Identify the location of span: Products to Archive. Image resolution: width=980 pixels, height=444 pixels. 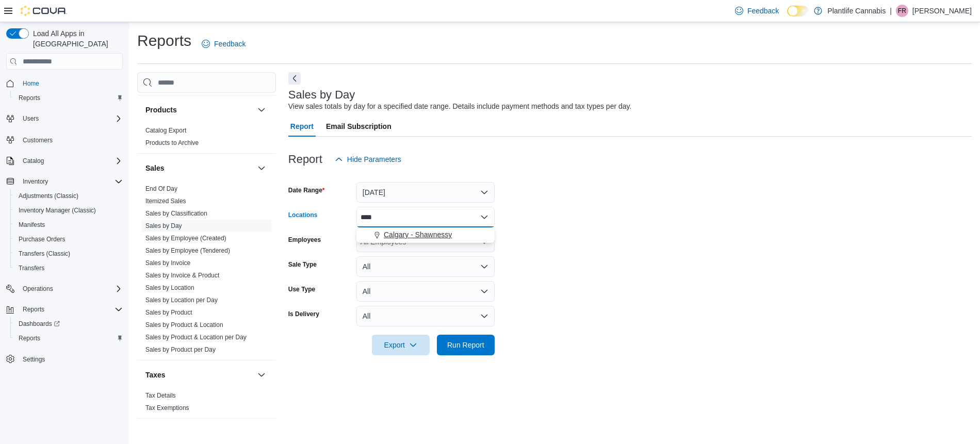
(172, 143).